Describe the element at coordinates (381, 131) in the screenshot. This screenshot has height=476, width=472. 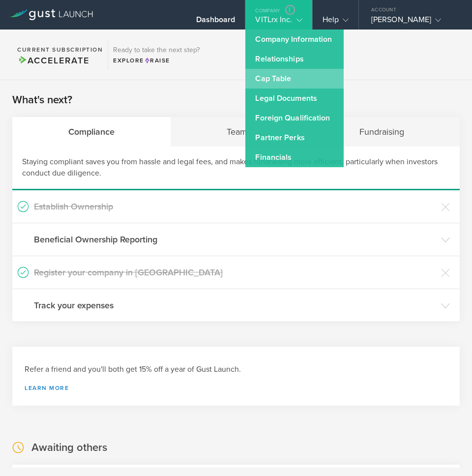
I see `div: Fundraising` at that location.